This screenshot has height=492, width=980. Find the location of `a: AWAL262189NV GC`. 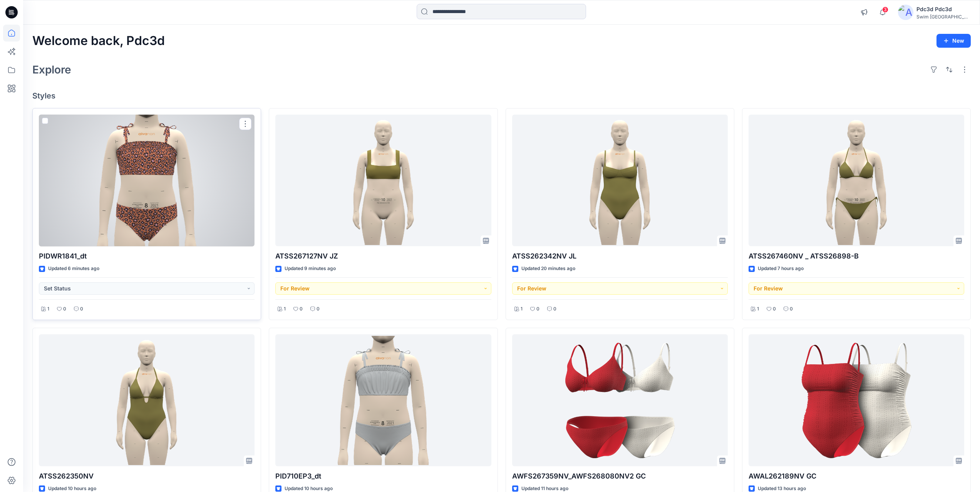

a: AWAL262189NV GC is located at coordinates (857, 400).